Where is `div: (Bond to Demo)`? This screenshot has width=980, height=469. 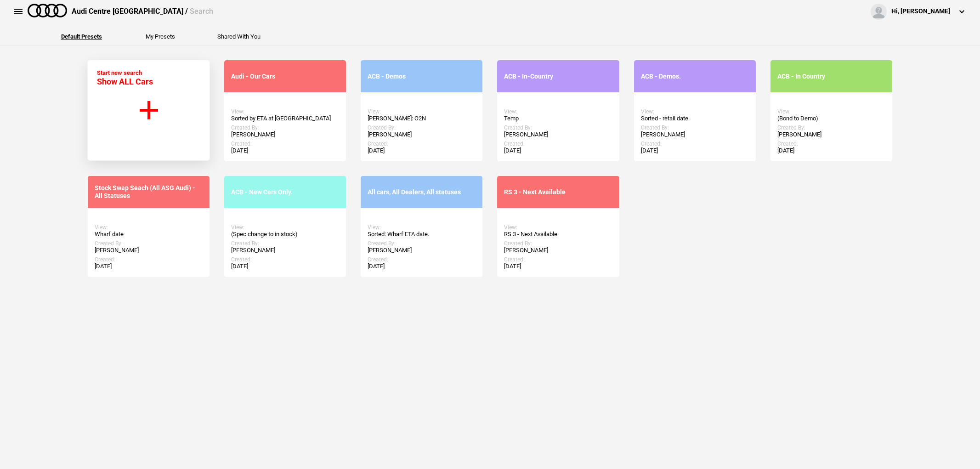 div: (Bond to Demo) is located at coordinates (831, 119).